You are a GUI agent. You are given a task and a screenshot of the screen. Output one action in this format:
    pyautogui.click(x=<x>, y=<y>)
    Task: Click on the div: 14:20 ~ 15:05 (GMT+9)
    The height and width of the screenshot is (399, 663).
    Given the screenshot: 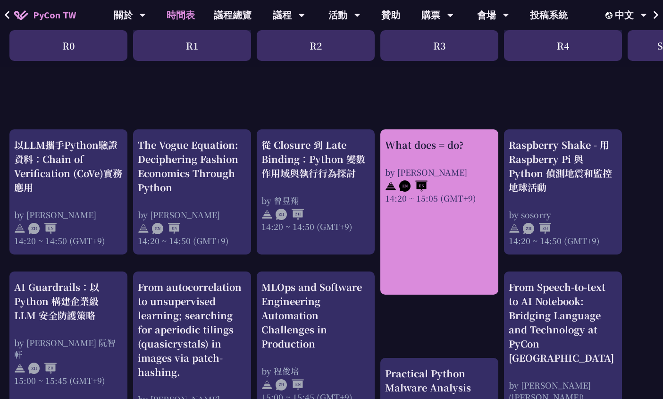 What is the action you would take?
    pyautogui.click(x=439, y=198)
    